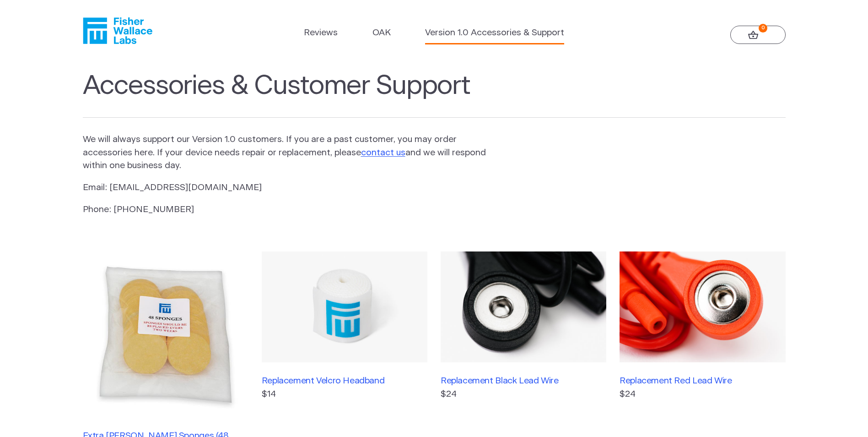 The image size is (868, 437). Describe the element at coordinates (383, 152) in the screenshot. I see `a: contact us` at that location.